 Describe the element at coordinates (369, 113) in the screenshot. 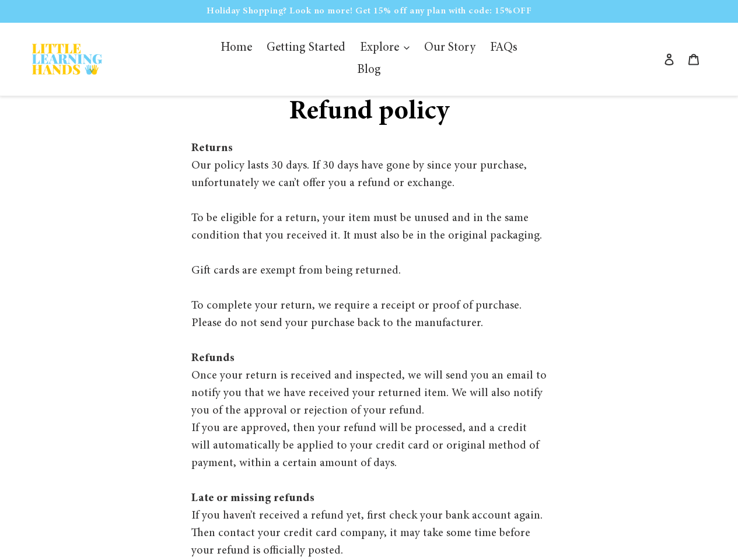

I see `h1: Refund policy` at that location.